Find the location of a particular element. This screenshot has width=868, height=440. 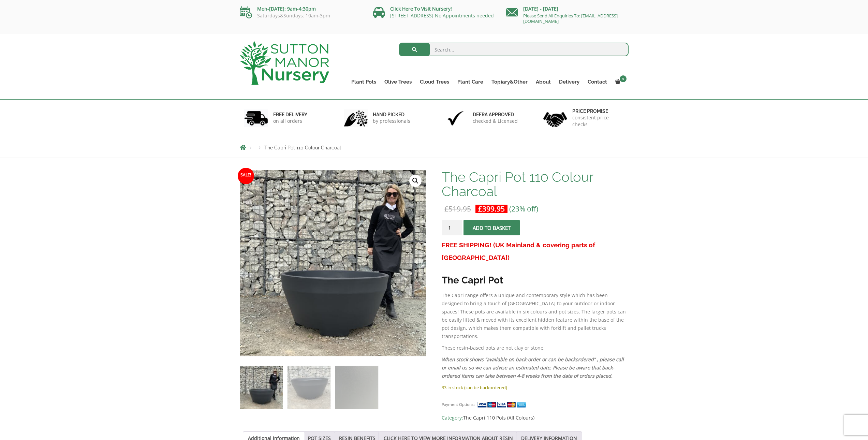

p: 33 in stock (can be backordered) is located at coordinates (535, 387).